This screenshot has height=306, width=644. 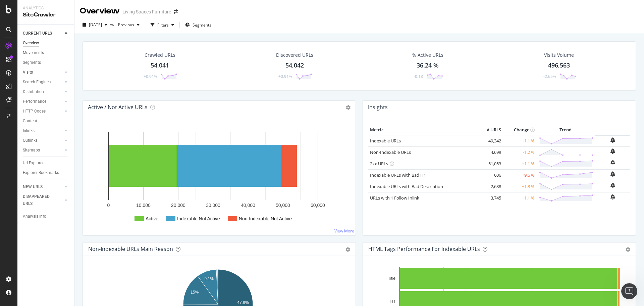 I want to click on th: Trend, so click(x=566, y=130).